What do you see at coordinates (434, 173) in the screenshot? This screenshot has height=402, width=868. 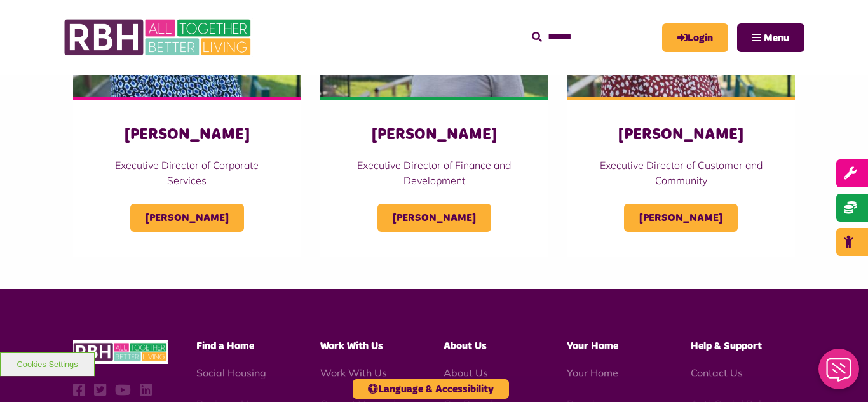 I see `p: Executive Director of Finance and Development` at bounding box center [434, 173].